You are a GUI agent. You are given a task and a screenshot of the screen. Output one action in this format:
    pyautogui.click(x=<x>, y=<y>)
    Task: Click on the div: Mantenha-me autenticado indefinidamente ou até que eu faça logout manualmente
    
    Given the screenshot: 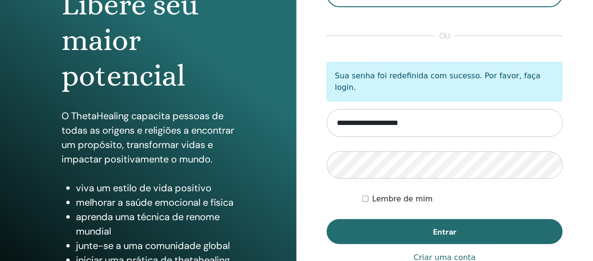 What is the action you would take?
    pyautogui.click(x=462, y=199)
    